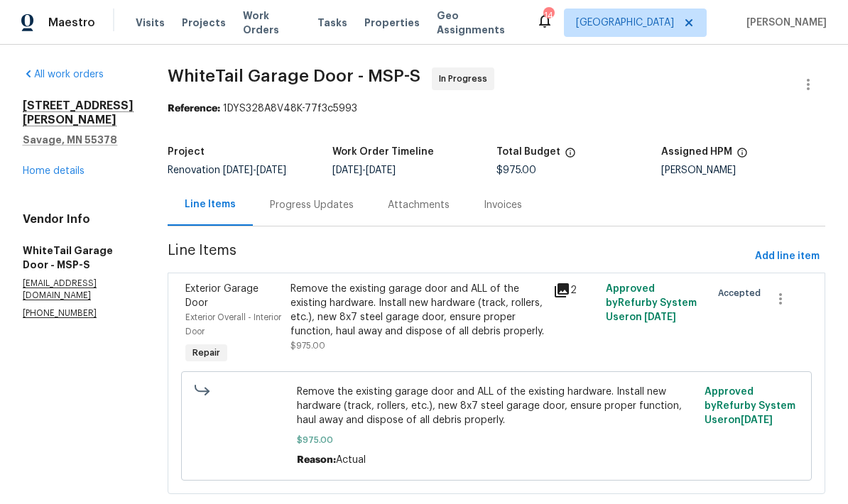 Image resolution: width=848 pixels, height=504 pixels. Describe the element at coordinates (222, 296) in the screenshot. I see `span: Exterior Garage Door` at that location.